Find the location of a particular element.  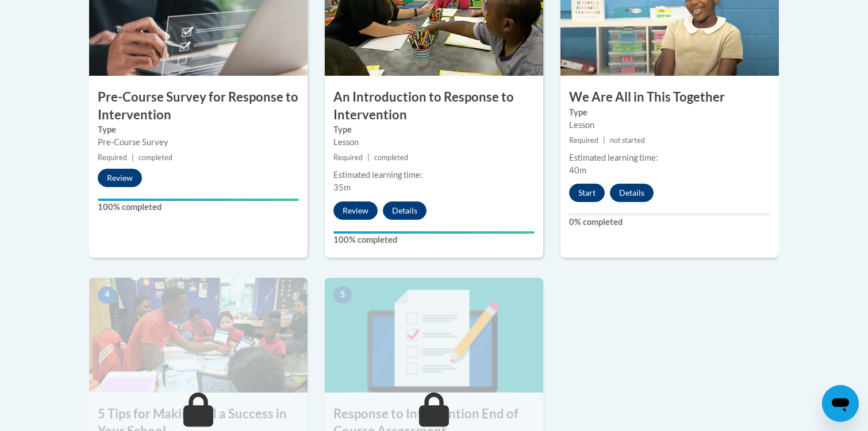

span: 4 is located at coordinates (107, 295).